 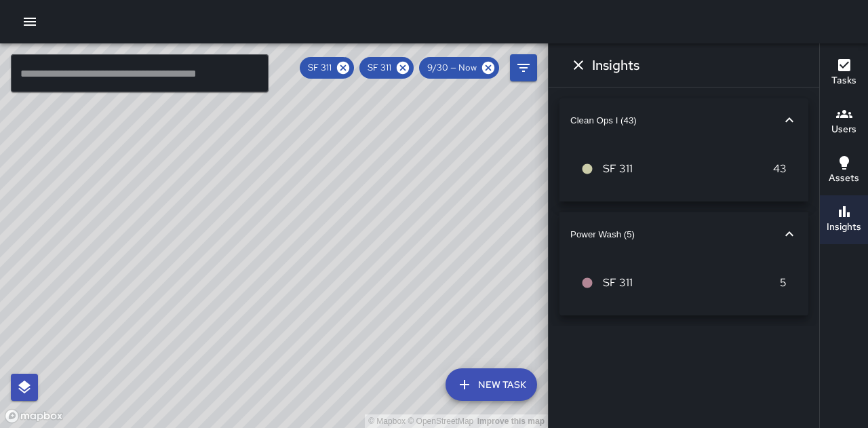 I want to click on h6: Assets, so click(x=844, y=179).